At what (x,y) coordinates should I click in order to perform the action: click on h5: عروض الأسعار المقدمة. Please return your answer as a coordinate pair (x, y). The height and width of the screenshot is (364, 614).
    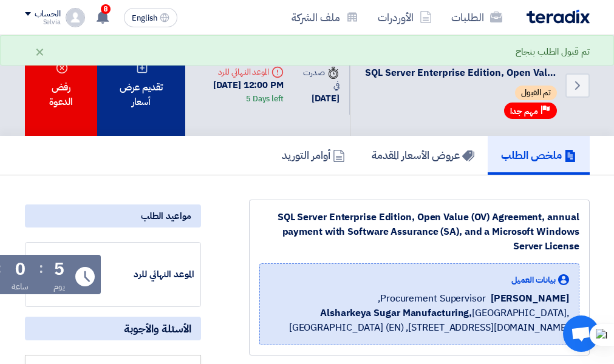
    Looking at the image, I should click on (422, 155).